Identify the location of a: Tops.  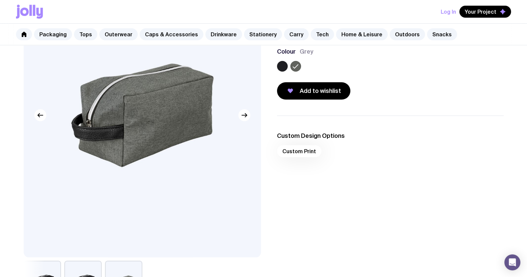
(86, 34).